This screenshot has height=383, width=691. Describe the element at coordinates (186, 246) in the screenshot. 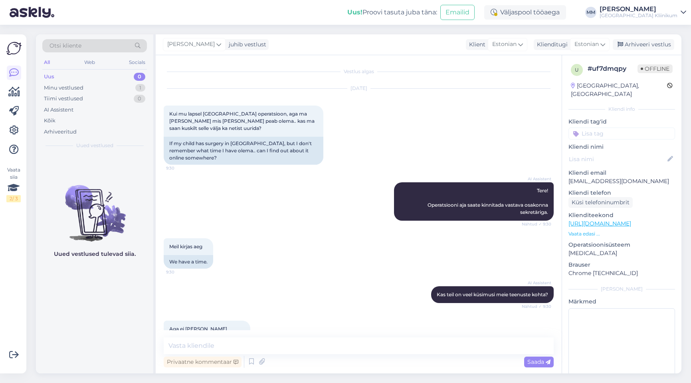

I see `span: Meil kirjas aeg` at that location.